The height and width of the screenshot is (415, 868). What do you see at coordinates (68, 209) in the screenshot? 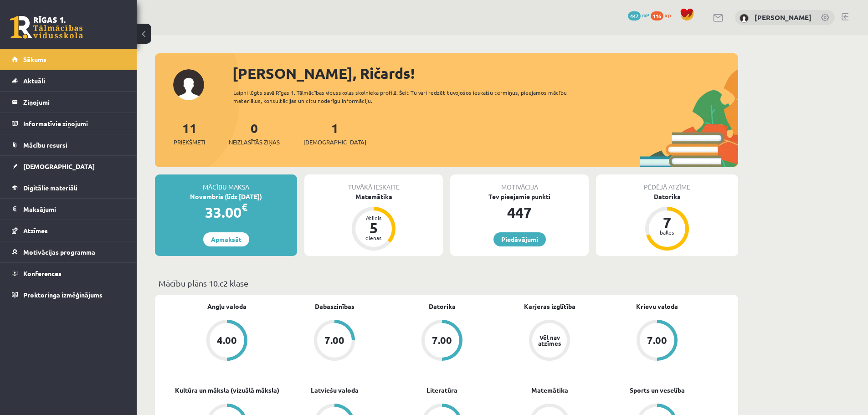
I see `a: Maksājumi` at bounding box center [68, 209].